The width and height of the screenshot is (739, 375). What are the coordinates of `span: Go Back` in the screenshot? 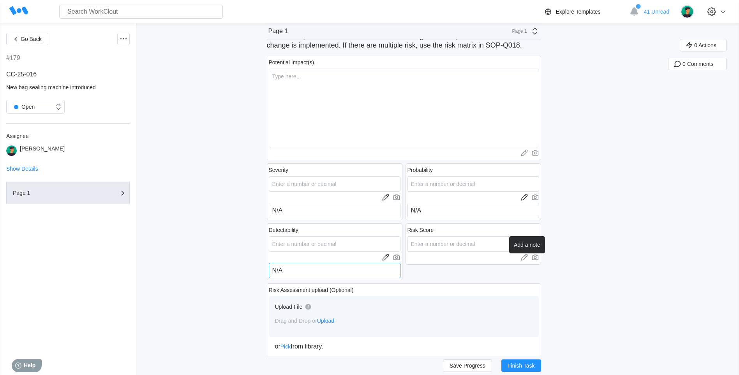 It's located at (31, 39).